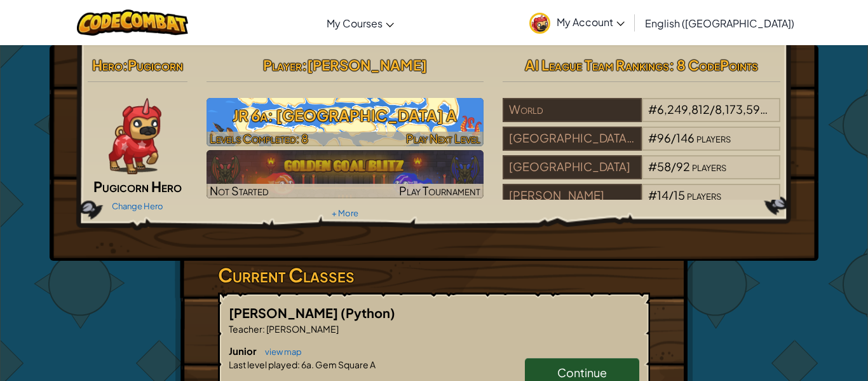  What do you see at coordinates (282, 65) in the screenshot?
I see `span: Player` at bounding box center [282, 65].